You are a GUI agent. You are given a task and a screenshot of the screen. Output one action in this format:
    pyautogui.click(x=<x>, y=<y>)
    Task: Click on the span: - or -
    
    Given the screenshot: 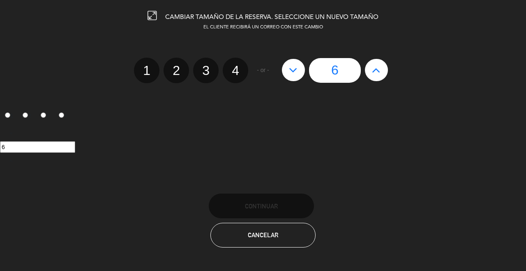 What is the action you would take?
    pyautogui.click(x=263, y=70)
    